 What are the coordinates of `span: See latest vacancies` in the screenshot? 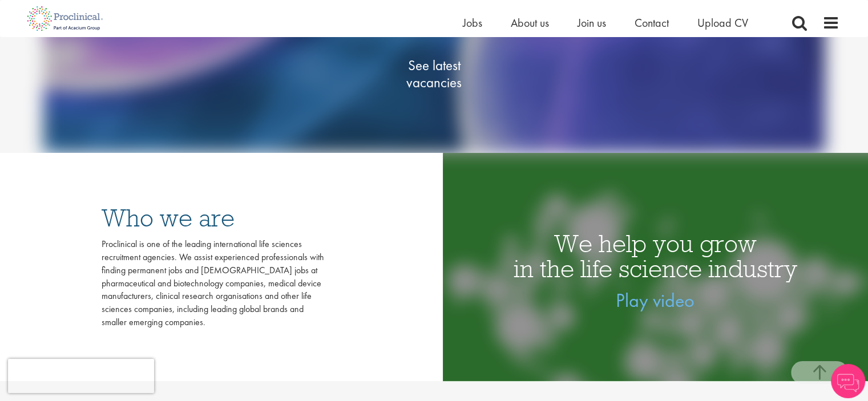 It's located at (434, 74).